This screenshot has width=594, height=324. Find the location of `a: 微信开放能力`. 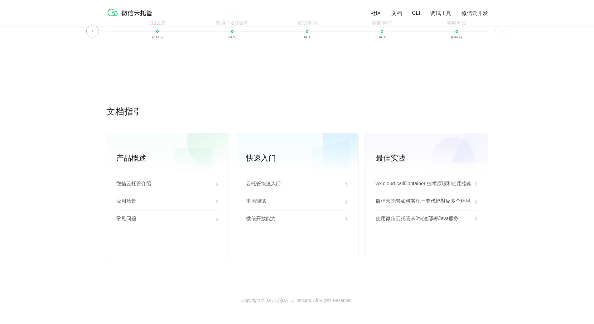

a: 微信开放能力 is located at coordinates (297, 219).